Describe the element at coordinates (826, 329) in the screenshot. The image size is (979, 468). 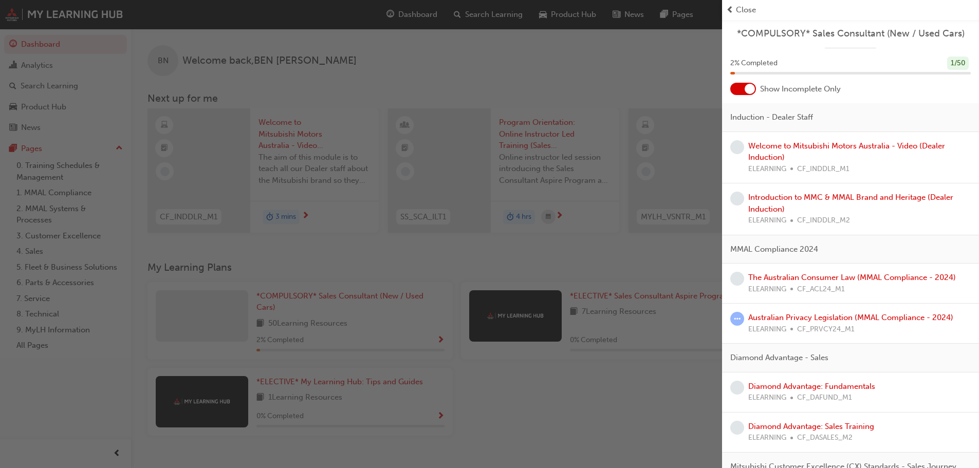
I see `span: CF_PRVCY24_M1` at that location.